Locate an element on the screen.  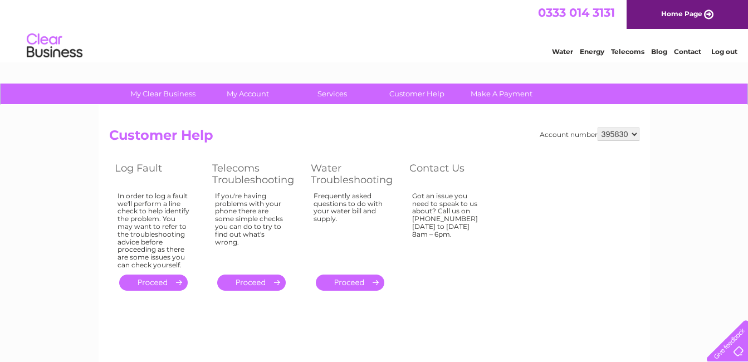
th: Log Fault is located at coordinates (158, 174).